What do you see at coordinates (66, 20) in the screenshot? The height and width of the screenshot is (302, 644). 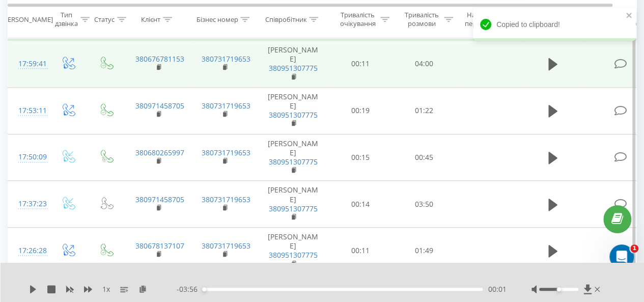 I see `div: Тип дзвінка` at bounding box center [66, 20].